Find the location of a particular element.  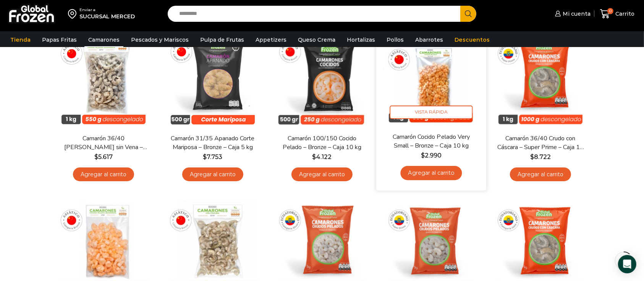

img: address-field-icon.svg is located at coordinates (74, 14).